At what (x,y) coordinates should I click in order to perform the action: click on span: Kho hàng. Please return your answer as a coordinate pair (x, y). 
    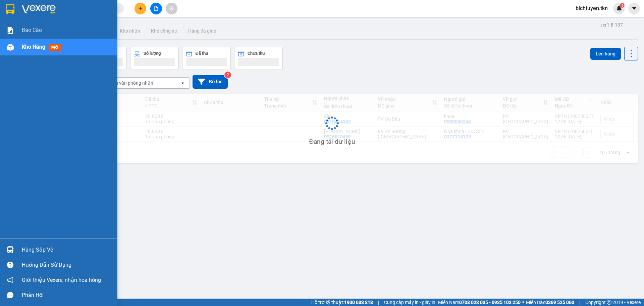
    Looking at the image, I should click on (33, 46).